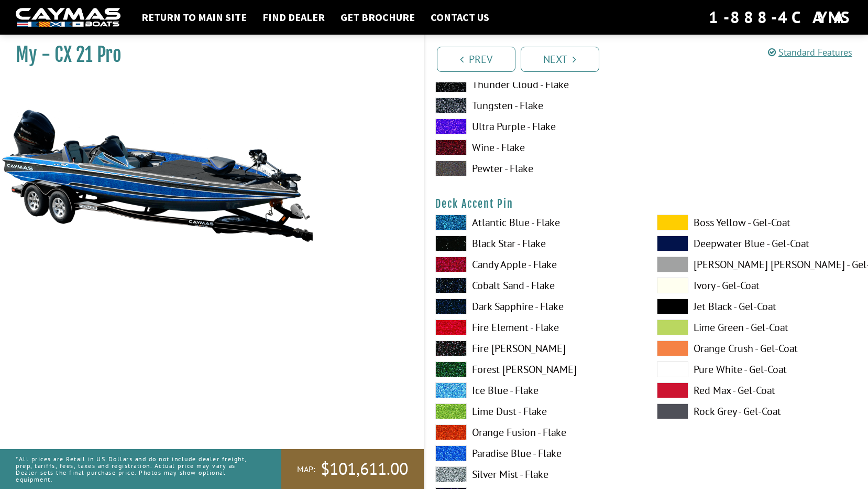 This screenshot has height=489, width=868. I want to click on label: Thunder Cloud - Flake, so click(535, 84).